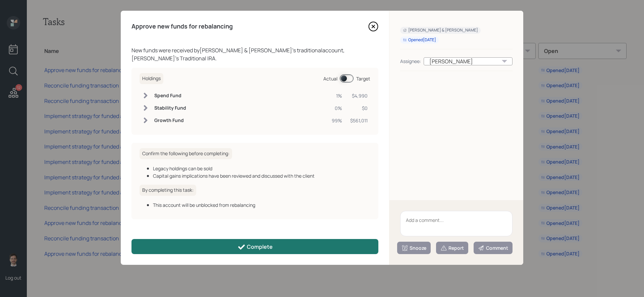 The width and height of the screenshot is (644, 297). I want to click on div: $0, so click(359, 108).